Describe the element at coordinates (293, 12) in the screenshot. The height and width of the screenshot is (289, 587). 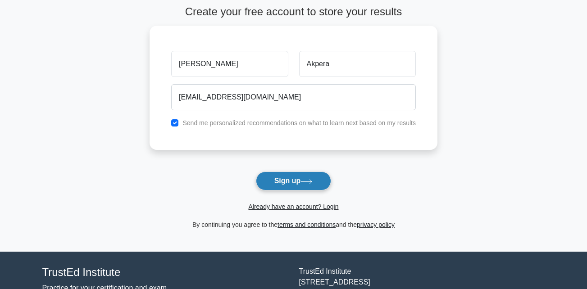
I see `h4: Create your free account to store your results` at that location.